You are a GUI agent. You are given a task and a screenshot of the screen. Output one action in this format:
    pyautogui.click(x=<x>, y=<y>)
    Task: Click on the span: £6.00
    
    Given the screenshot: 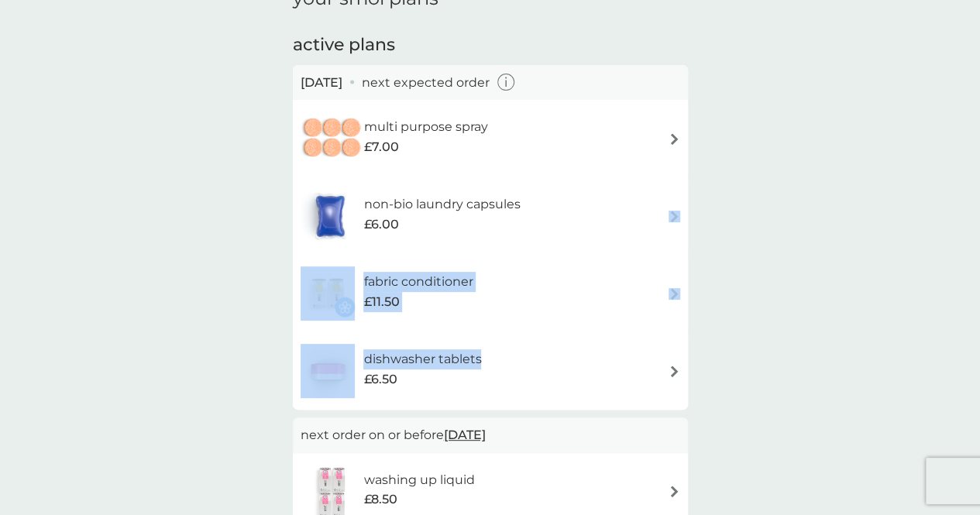 What is the action you would take?
    pyautogui.click(x=380, y=225)
    